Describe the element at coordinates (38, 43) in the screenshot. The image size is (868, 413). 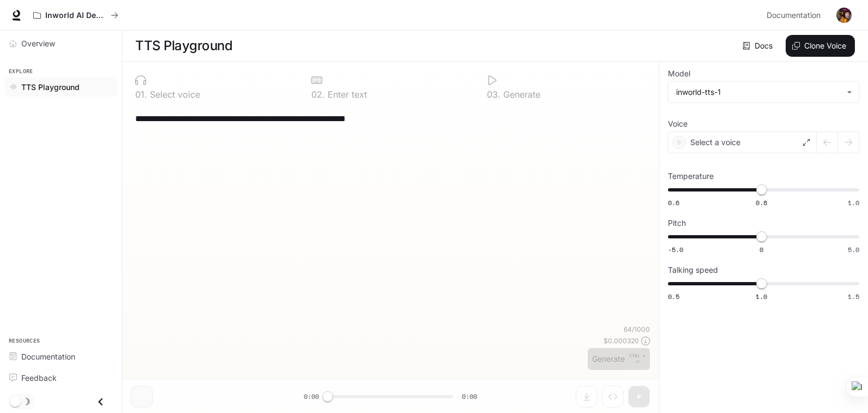
I see `span: Overview` at that location.